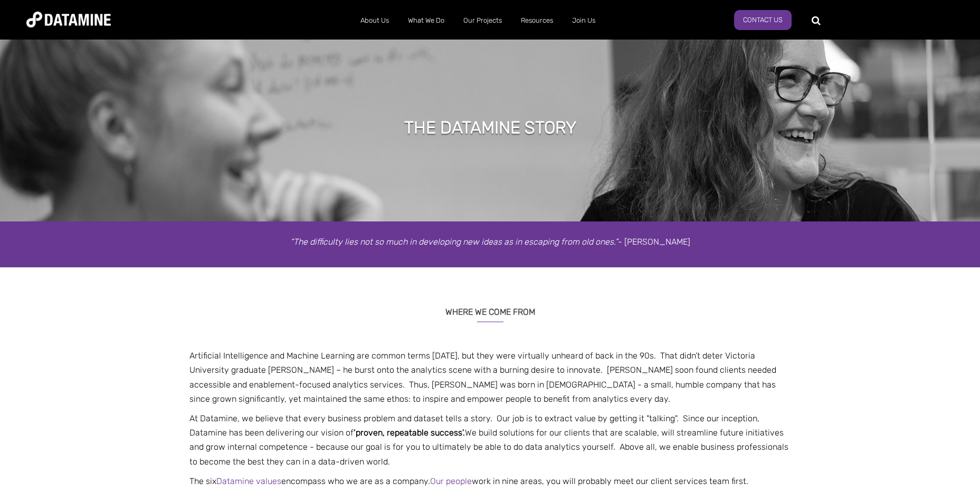 The width and height of the screenshot is (980, 503). What do you see at coordinates (68, 20) in the screenshot?
I see `img: Datamine` at bounding box center [68, 20].